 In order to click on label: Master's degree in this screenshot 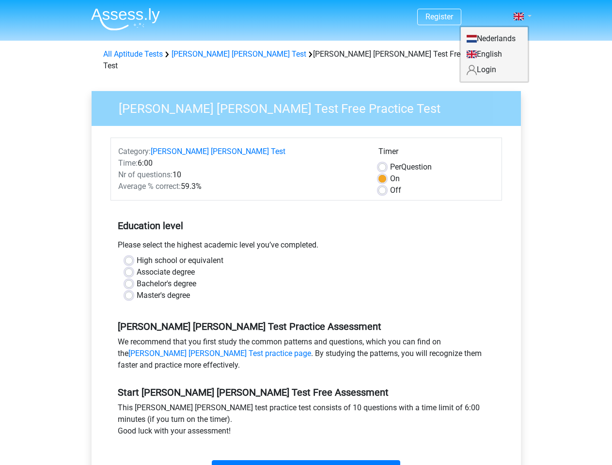, I will do `click(163, 296)`.